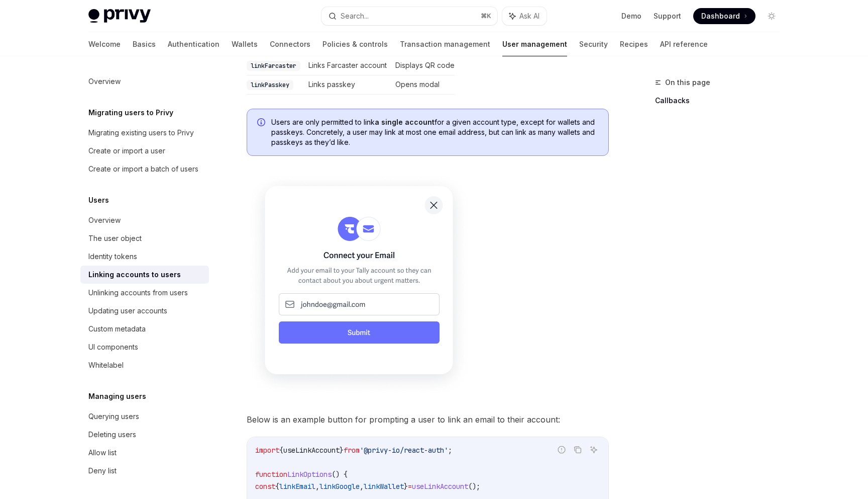 The height and width of the screenshot is (499, 868). What do you see at coordinates (114, 416) in the screenshot?
I see `div: Querying users` at bounding box center [114, 416].